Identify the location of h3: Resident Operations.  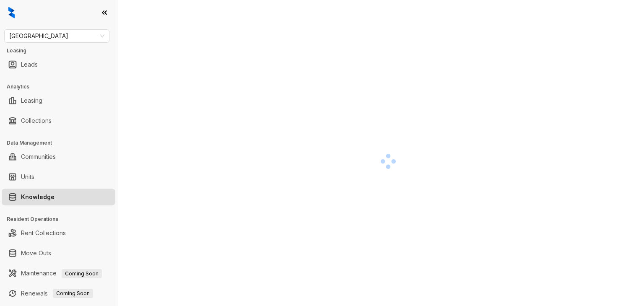
(61, 219).